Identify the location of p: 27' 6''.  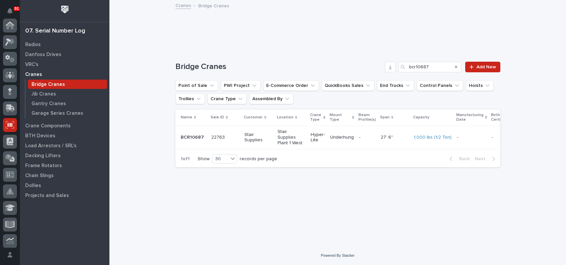
(388, 137).